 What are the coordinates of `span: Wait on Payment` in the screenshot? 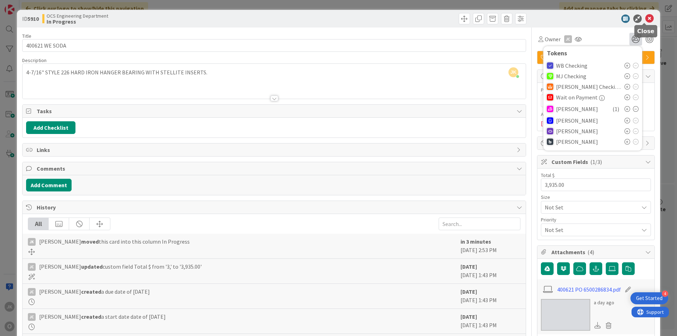 It's located at (577, 97).